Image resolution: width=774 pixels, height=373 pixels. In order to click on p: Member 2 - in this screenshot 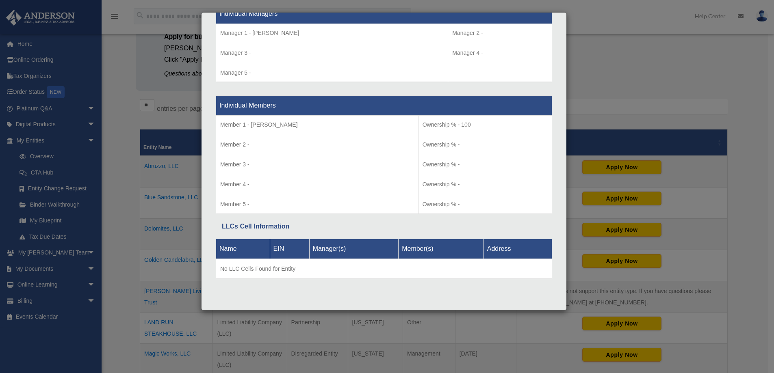, I will do `click(317, 145)`.